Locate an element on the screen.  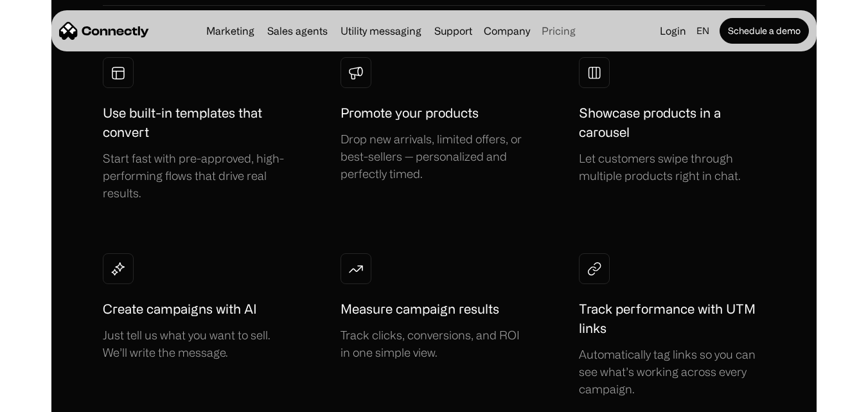
ul: Language list is located at coordinates (52, 398).